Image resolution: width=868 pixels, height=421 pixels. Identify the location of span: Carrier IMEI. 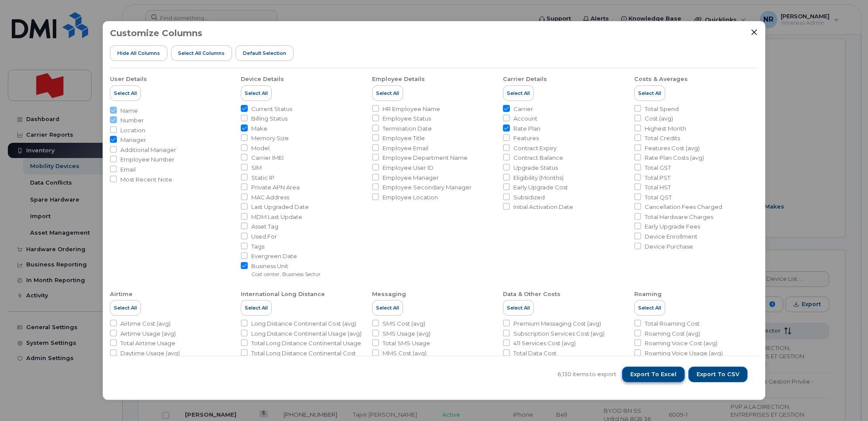
(267, 158).